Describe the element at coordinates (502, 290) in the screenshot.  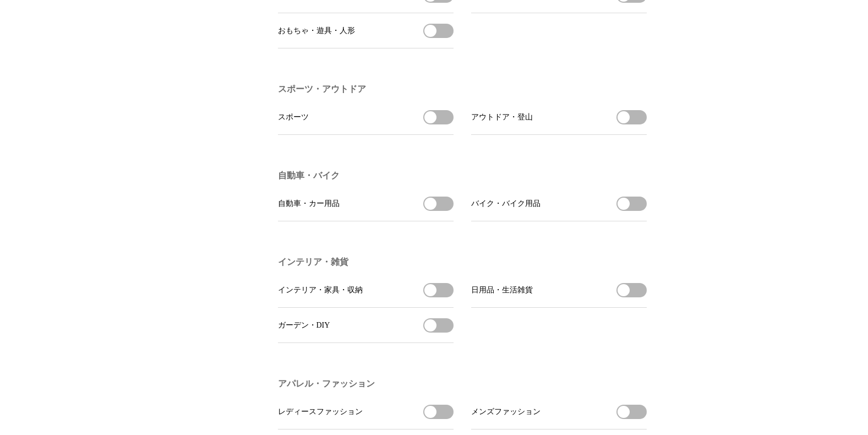
I see `span: 日用品・生活雑貨` at that location.